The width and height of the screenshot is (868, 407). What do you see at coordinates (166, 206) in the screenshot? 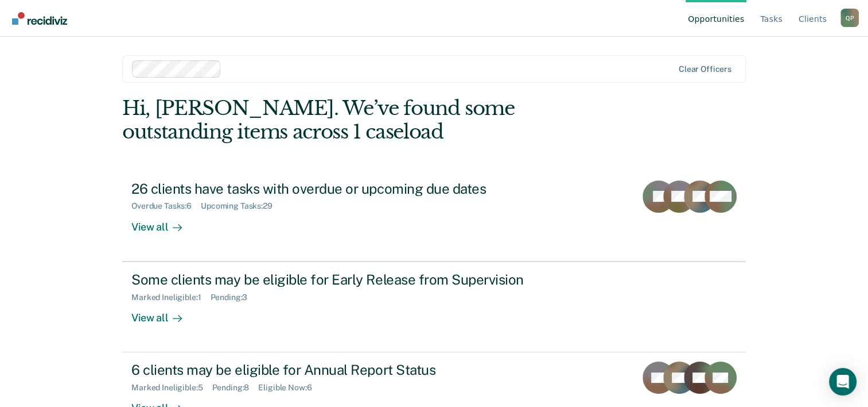
I see `div: Overdue Tasks : 6` at bounding box center [166, 206].